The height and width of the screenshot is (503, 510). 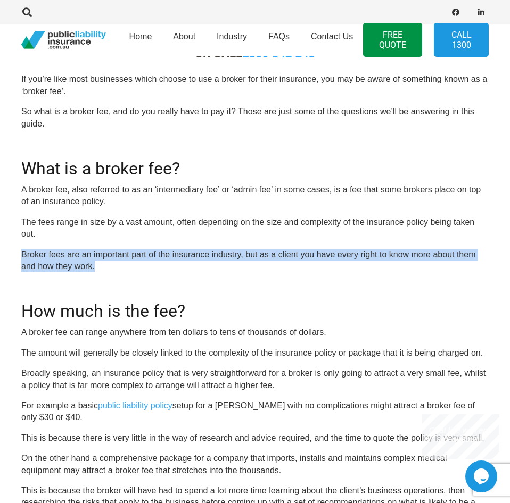 I want to click on a: pli_logotransparent, so click(x=63, y=40).